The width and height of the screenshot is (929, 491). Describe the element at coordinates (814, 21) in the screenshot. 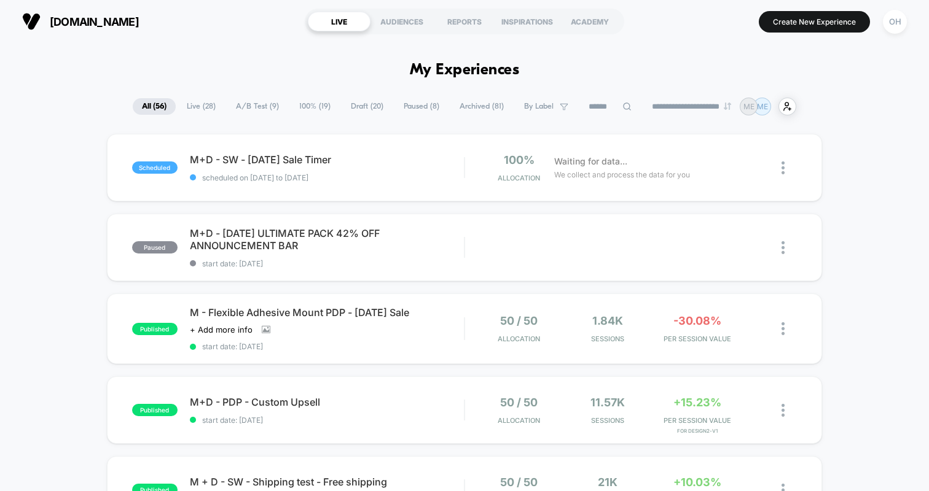

I see `button: Create New Experience` at that location.